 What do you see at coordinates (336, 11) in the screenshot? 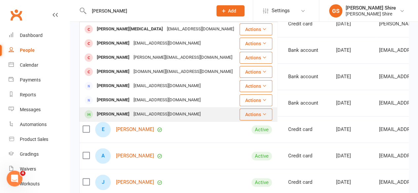
I see `div: GS` at bounding box center [336, 11].